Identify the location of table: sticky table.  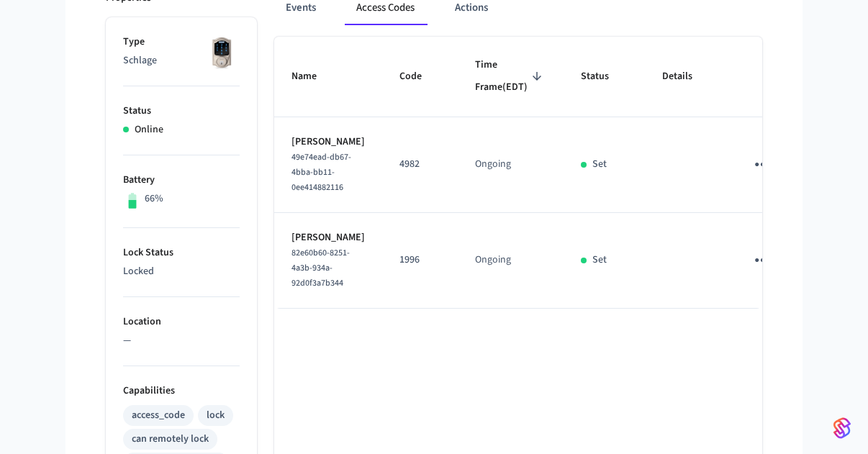
(555, 173).